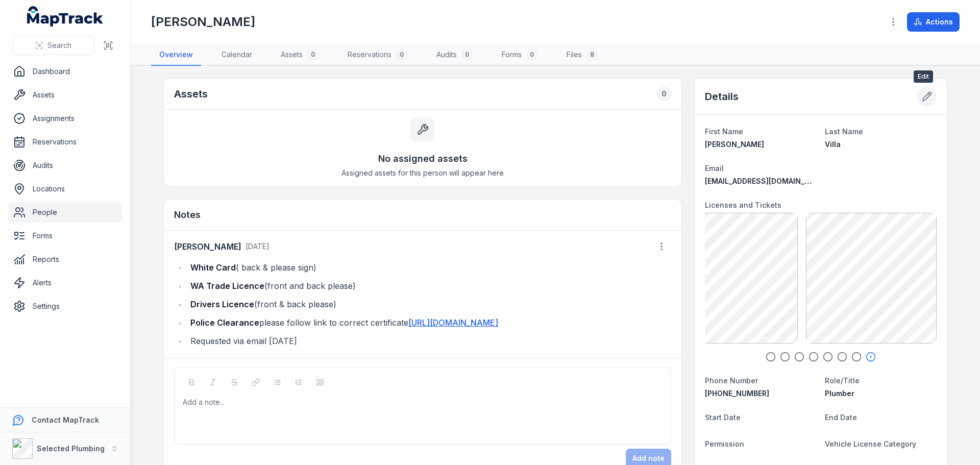  Describe the element at coordinates (722, 96) in the screenshot. I see `h2: Details` at that location.